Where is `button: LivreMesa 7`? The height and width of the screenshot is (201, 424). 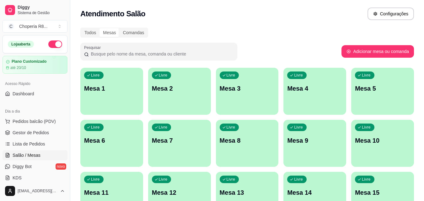
button: LivreMesa 7 is located at coordinates (179, 143).